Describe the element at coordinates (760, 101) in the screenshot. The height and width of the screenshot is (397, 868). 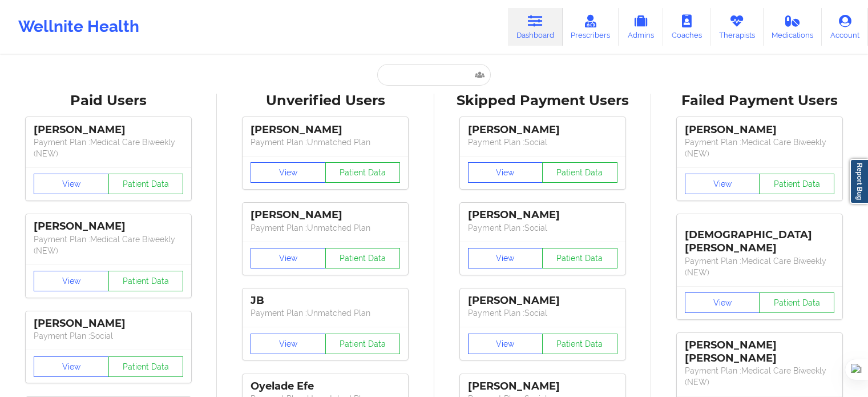
I see `div: Failed Payment Users` at that location.